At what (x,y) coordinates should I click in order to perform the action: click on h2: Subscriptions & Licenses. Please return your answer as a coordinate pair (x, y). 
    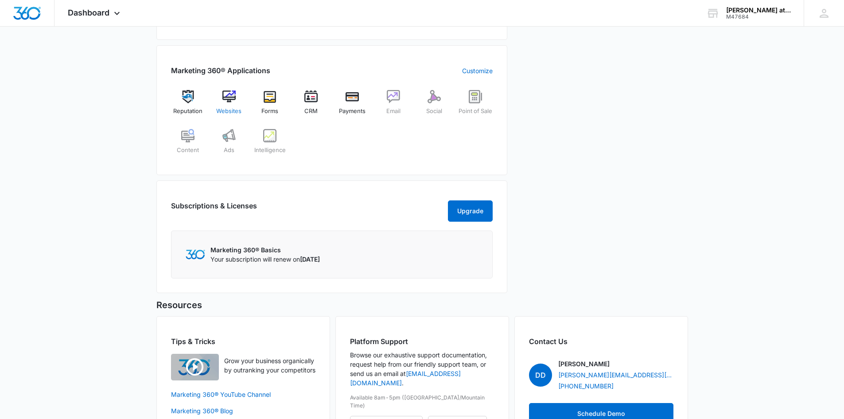
    Looking at the image, I should click on (214, 209).